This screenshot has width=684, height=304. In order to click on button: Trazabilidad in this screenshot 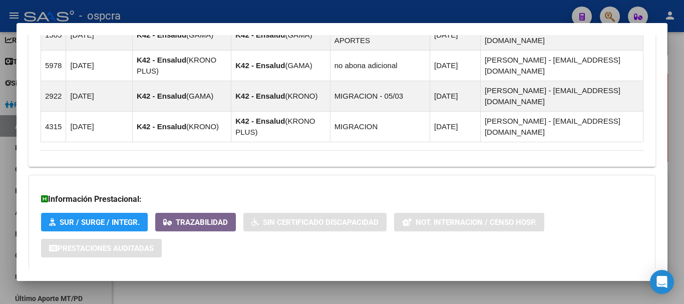, I will do `click(195, 222)`.